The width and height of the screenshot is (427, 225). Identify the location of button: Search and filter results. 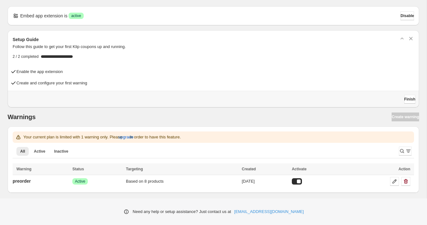
(405, 151).